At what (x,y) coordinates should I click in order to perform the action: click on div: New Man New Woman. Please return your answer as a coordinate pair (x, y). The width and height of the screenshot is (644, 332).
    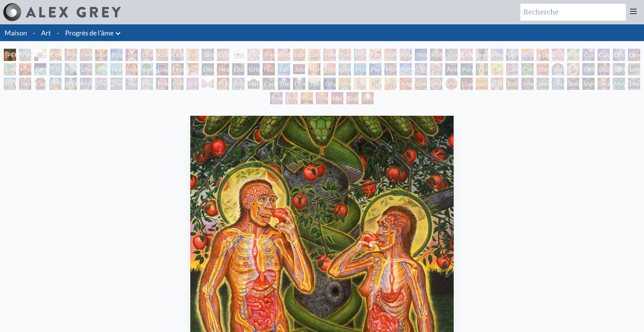
    Looking at the image, I should click on (86, 54).